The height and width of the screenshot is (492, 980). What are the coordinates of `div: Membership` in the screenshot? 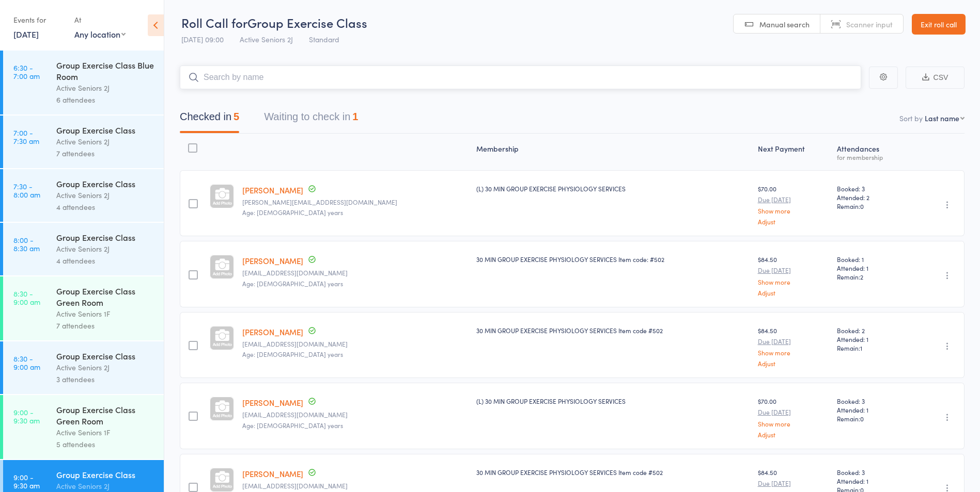 It's located at (612, 152).